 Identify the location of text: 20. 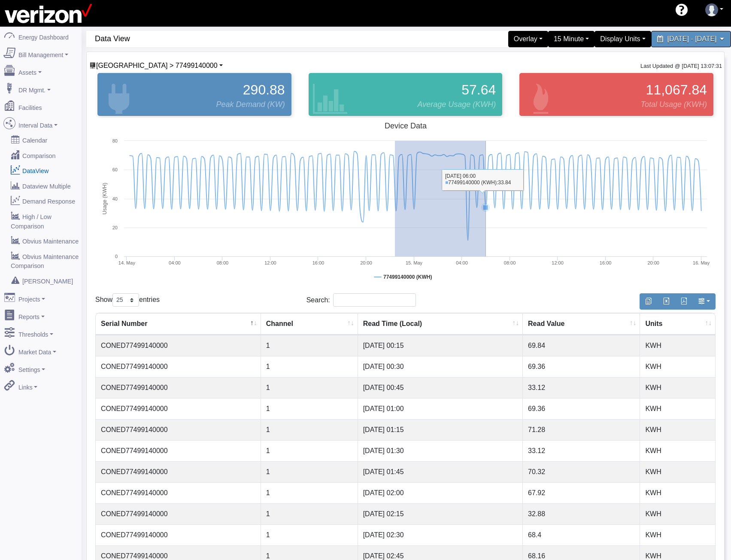
(115, 228).